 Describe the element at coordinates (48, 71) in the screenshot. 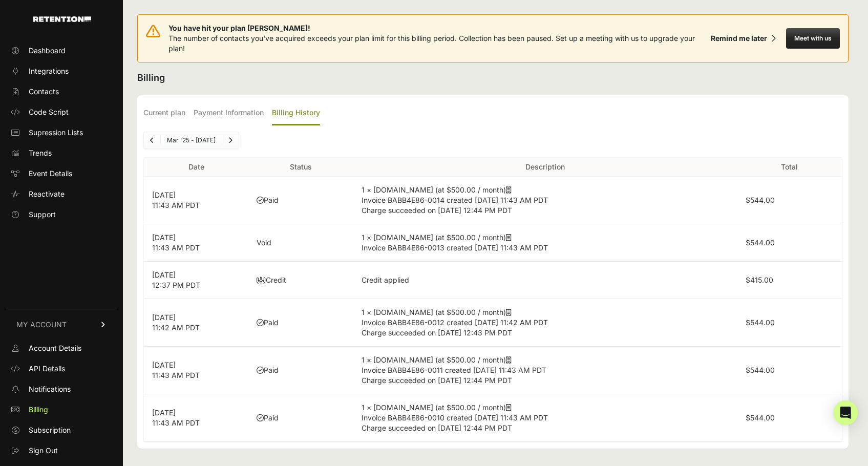

I see `span: Integrations` at that location.